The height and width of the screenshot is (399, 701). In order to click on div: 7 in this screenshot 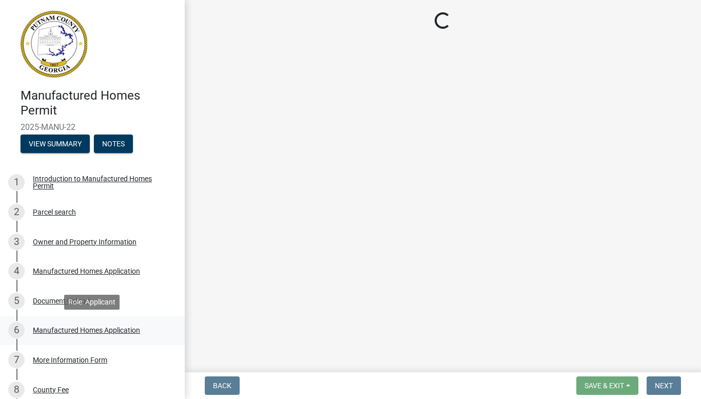, I will do `click(16, 360)`.